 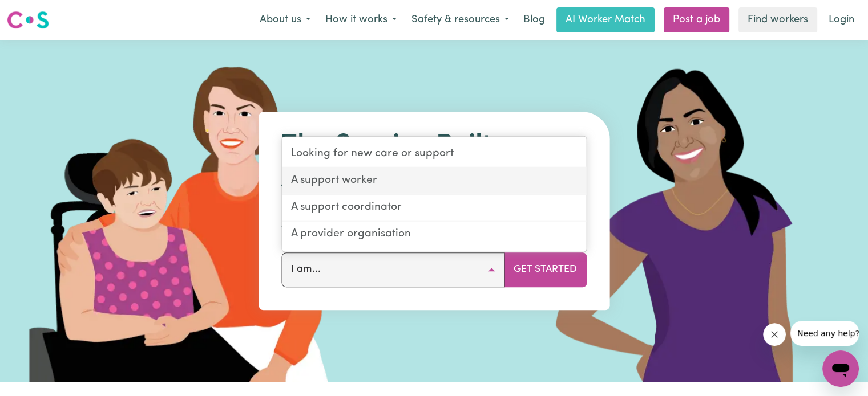 What do you see at coordinates (696, 20) in the screenshot?
I see `a: Post a job` at bounding box center [696, 20].